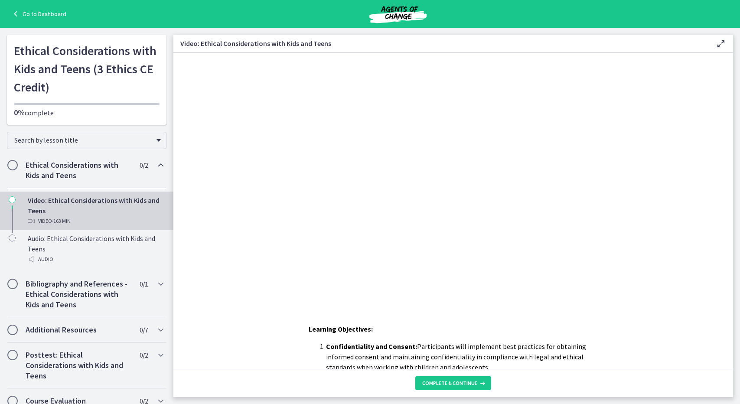  What do you see at coordinates (87, 113) in the screenshot?
I see `p: complete` at bounding box center [87, 113].